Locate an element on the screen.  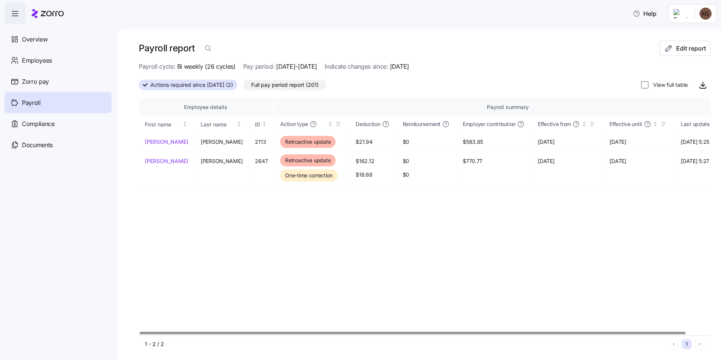
th: Last nameNot sorted is located at coordinates (222, 124).